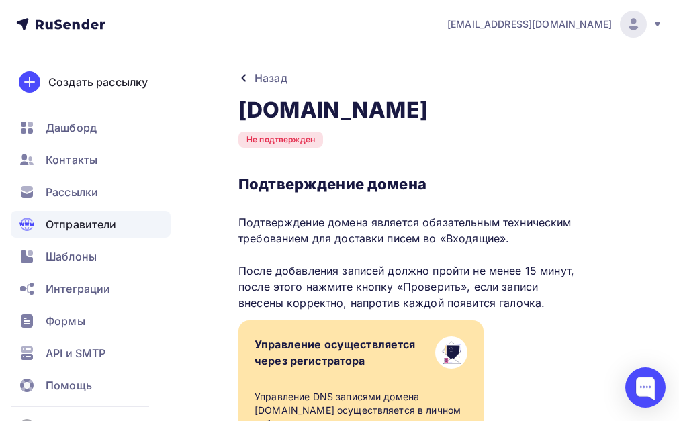  What do you see at coordinates (65, 321) in the screenshot?
I see `span: Формы` at bounding box center [65, 321].